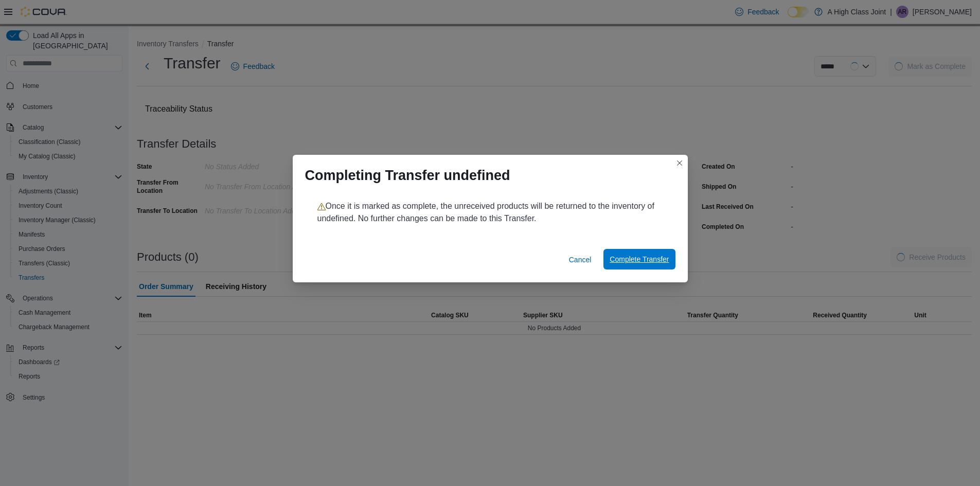  Describe the element at coordinates (639, 259) in the screenshot. I see `span: Complete Transfer` at that location.